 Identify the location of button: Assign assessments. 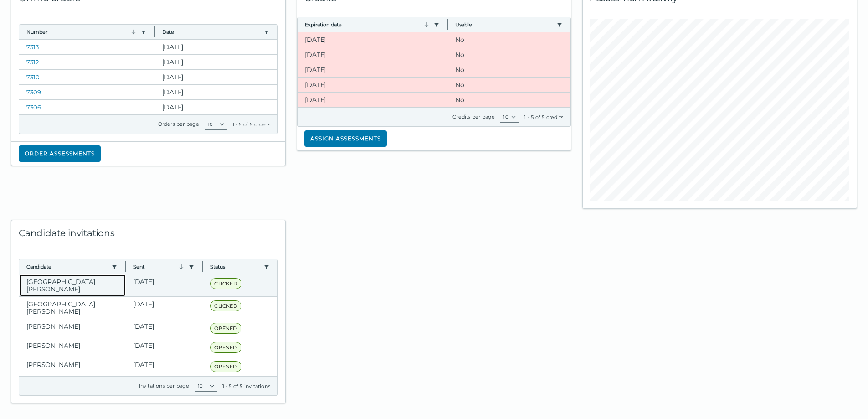
(345, 139).